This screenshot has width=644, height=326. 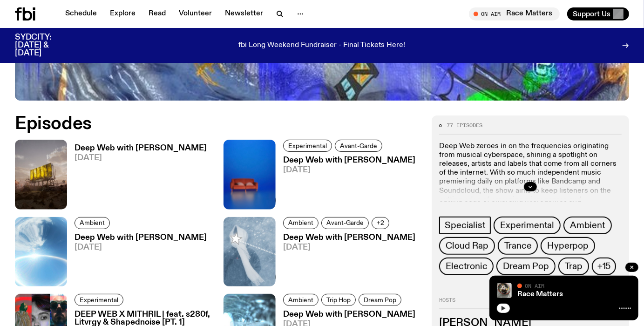 I want to click on button: +15, so click(x=604, y=266).